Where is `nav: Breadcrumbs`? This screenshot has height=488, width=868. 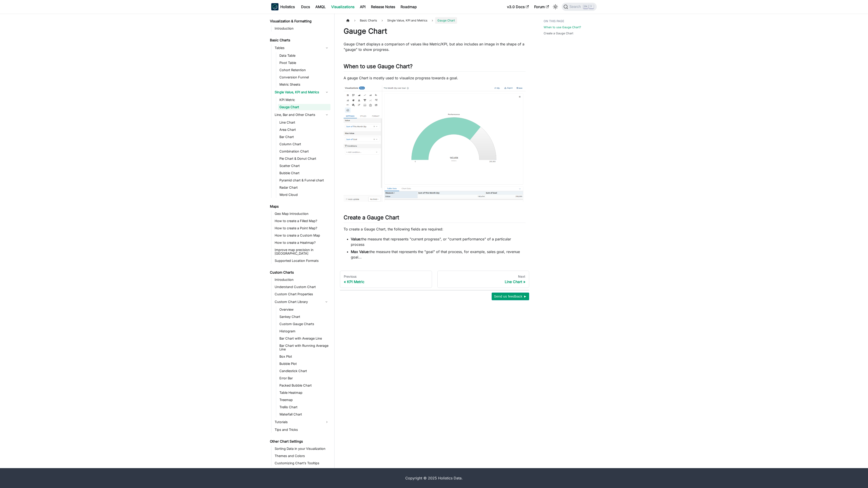
nav: Breadcrumbs is located at coordinates (434, 20).